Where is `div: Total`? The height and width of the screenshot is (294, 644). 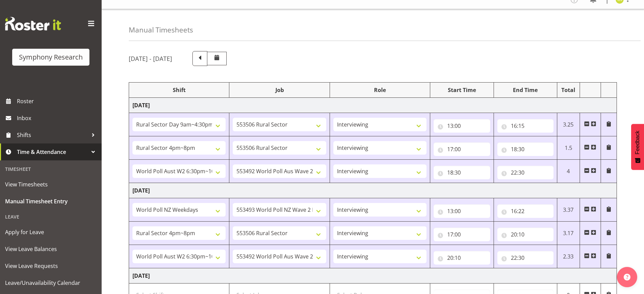 div: Total is located at coordinates (569, 90).